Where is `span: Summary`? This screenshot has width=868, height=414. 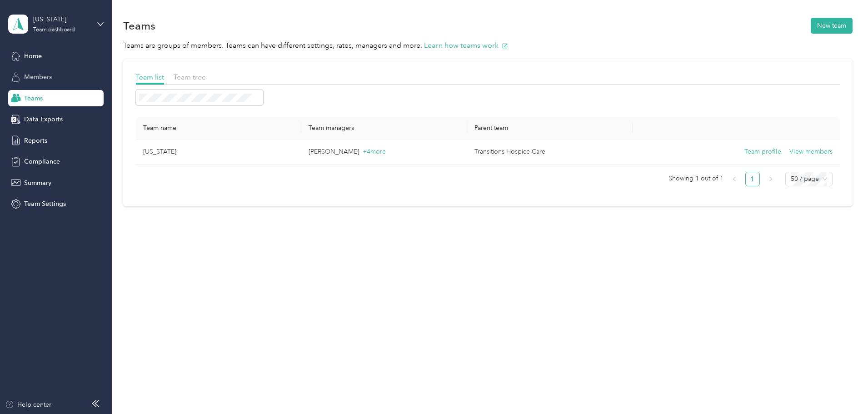
span: Summary is located at coordinates (37, 183).